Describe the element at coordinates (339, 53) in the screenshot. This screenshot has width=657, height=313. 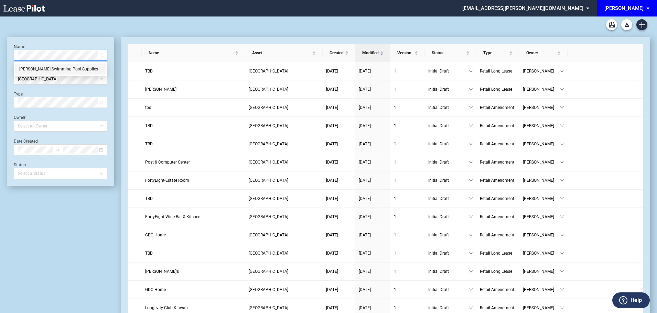
I see `th: Created` at that location.